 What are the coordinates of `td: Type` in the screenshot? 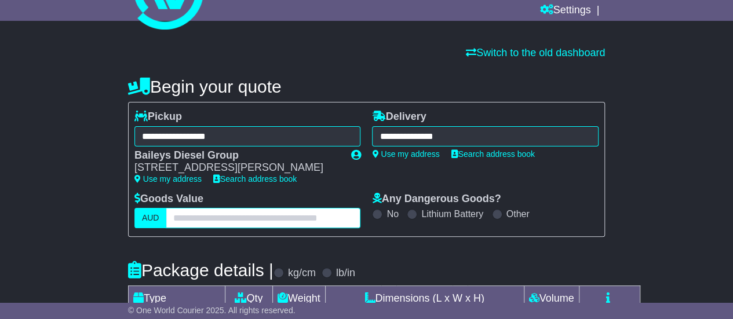 It's located at (176, 299).